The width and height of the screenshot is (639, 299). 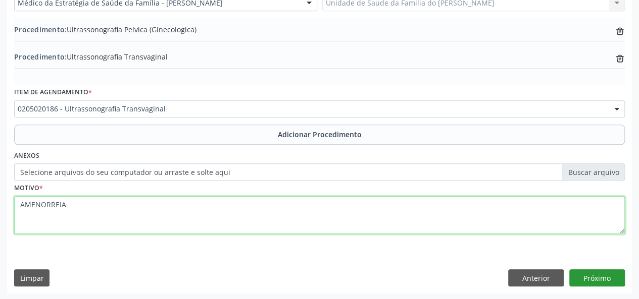 I want to click on button: Anterior, so click(x=536, y=278).